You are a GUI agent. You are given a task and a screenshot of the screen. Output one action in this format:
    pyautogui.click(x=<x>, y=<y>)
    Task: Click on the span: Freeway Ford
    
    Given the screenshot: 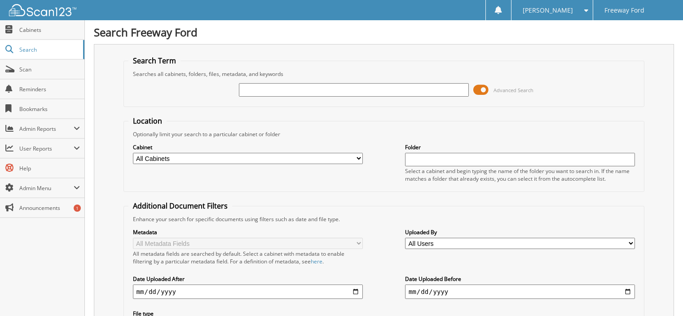 What is the action you would take?
    pyautogui.click(x=624, y=10)
    